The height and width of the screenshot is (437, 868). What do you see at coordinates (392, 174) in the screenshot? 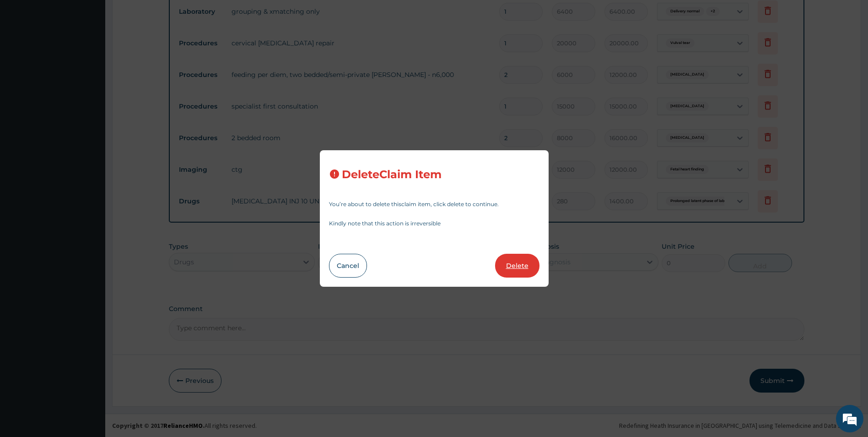
I see `h3: Delete Claim Item` at bounding box center [392, 174].